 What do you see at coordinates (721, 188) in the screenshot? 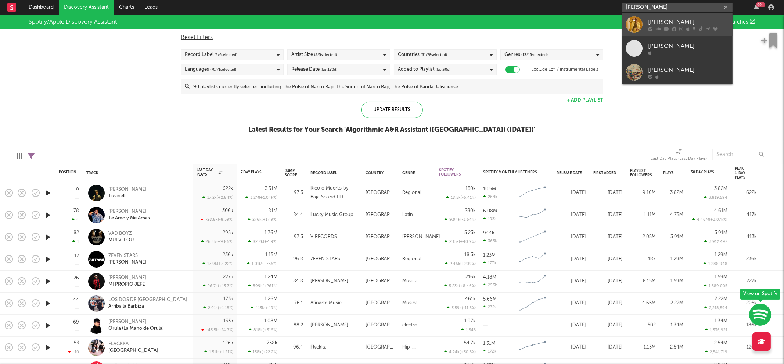
I see `div: 3.82M` at bounding box center [721, 188].